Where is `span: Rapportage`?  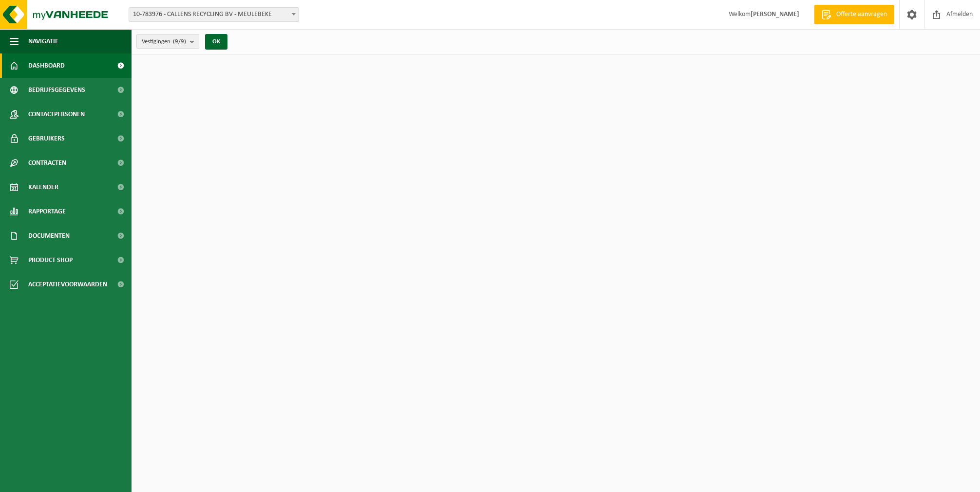 span: Rapportage is located at coordinates (47, 212).